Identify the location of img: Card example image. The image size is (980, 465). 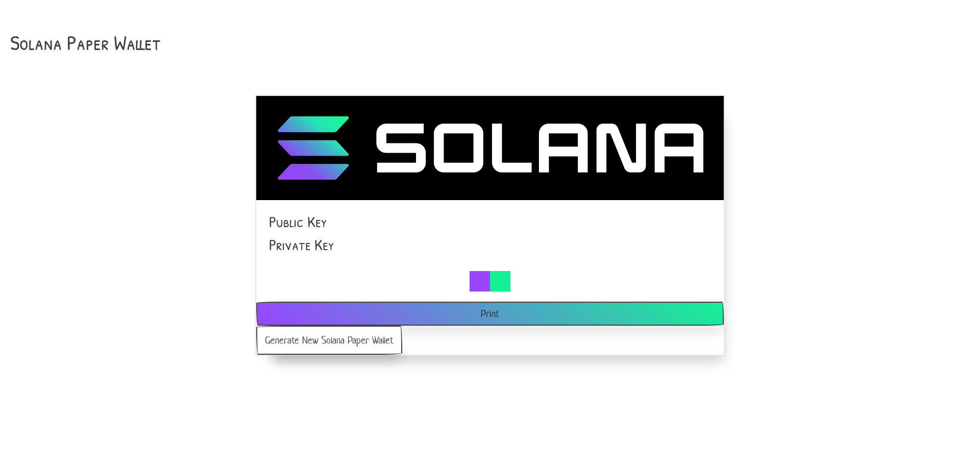
(490, 148).